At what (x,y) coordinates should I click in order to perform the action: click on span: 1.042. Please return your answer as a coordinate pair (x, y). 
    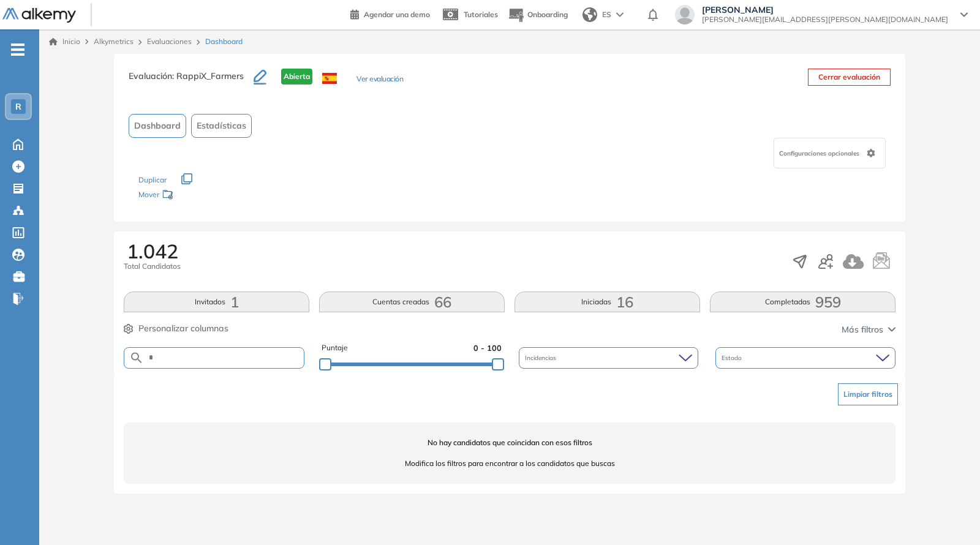
    Looking at the image, I should click on (153, 251).